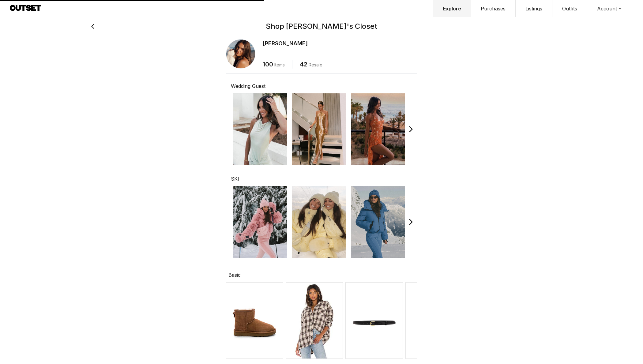 The height and width of the screenshot is (364, 643). I want to click on div: SKI, so click(321, 179).